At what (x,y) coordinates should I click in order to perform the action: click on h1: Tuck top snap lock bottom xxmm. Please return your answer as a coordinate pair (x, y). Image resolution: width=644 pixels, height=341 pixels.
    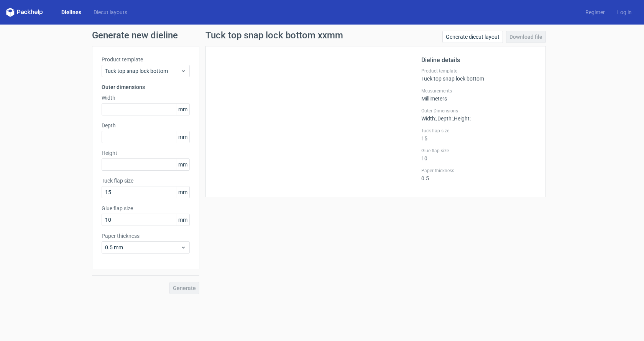
    Looking at the image, I should click on (274, 35).